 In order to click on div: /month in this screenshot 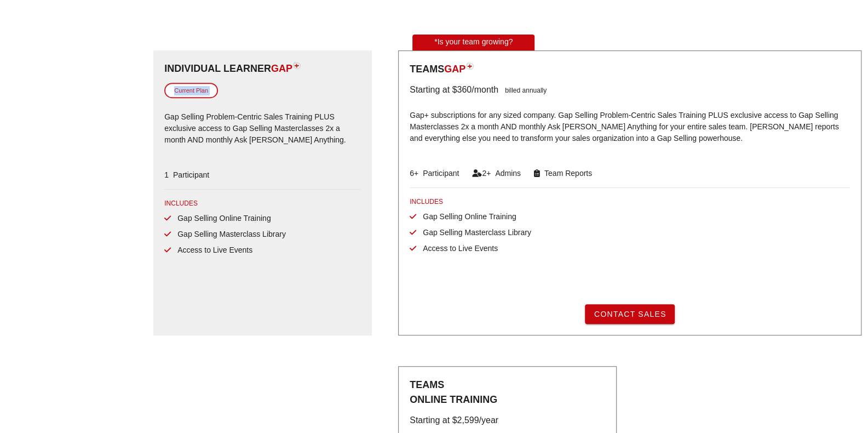, I will do `click(485, 90)`.